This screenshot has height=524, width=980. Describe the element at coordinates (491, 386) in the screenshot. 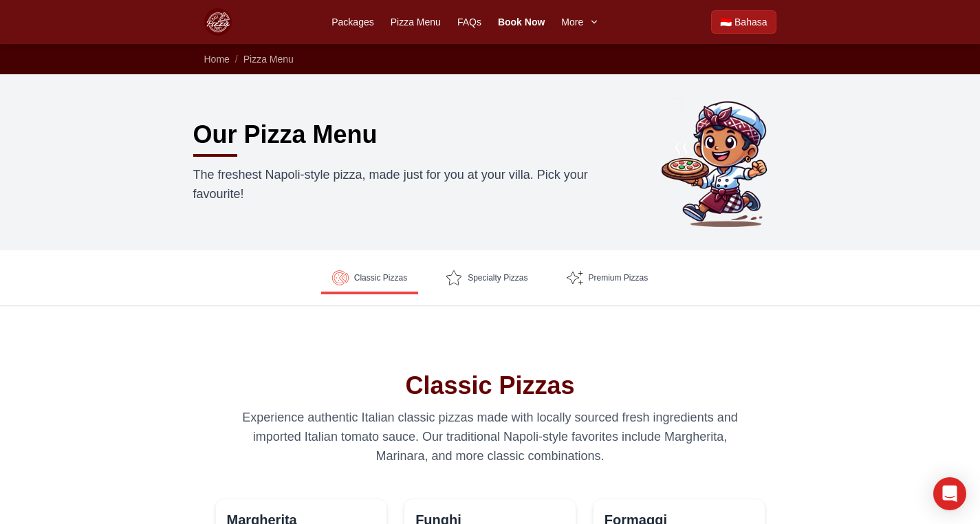

I see `h2: Classic Pizzas` at that location.